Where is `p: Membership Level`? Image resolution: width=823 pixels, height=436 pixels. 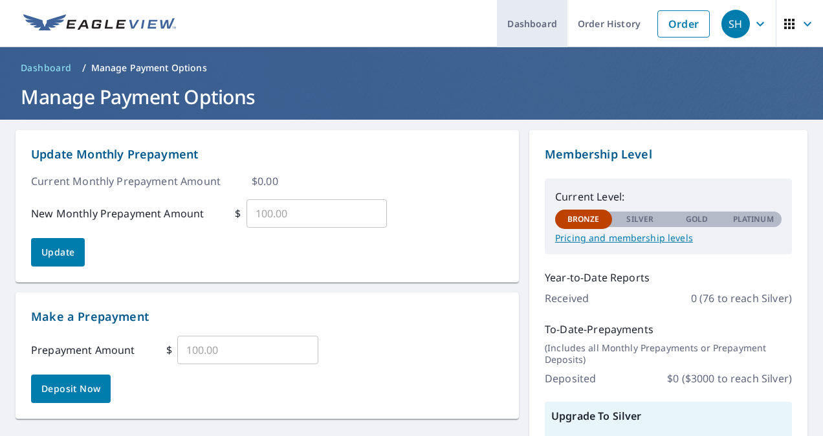 p: Membership Level is located at coordinates (668, 154).